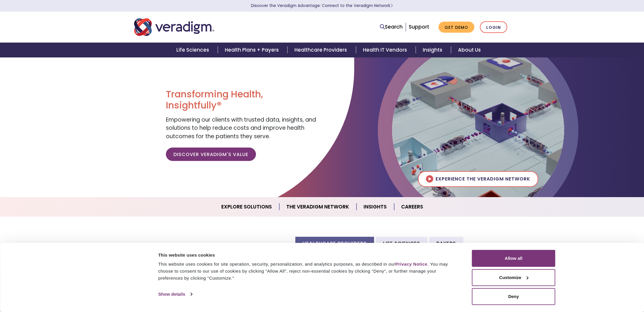 This screenshot has height=312, width=644. I want to click on a: About Us, so click(470, 50).